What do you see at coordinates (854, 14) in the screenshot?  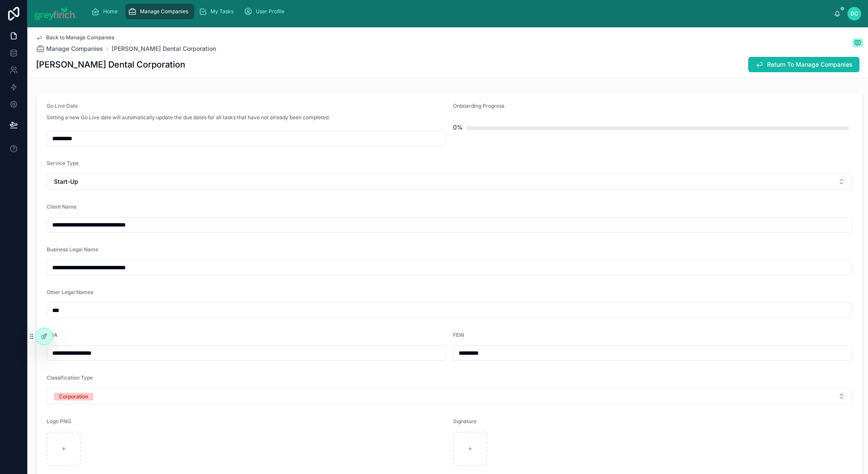 I see `span: DC` at bounding box center [854, 14].